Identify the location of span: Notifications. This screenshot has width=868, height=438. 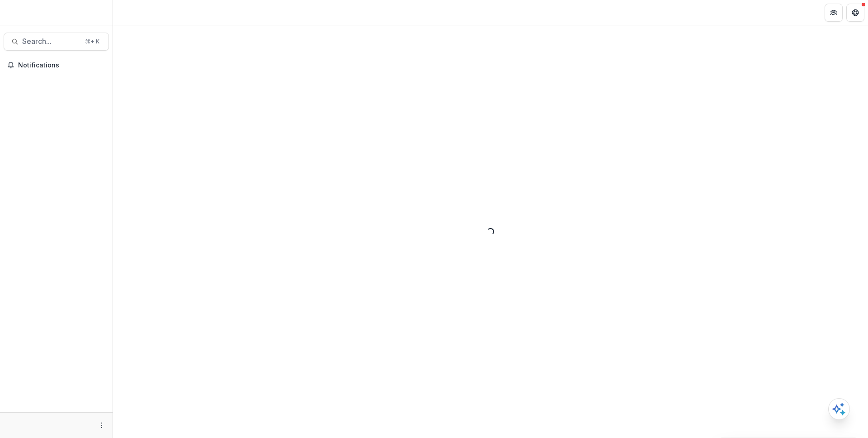
(61, 65).